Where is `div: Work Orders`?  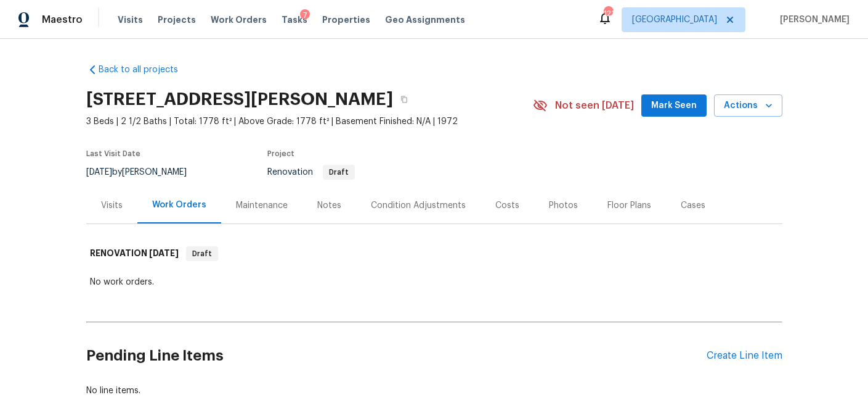
div: Work Orders is located at coordinates (179, 205).